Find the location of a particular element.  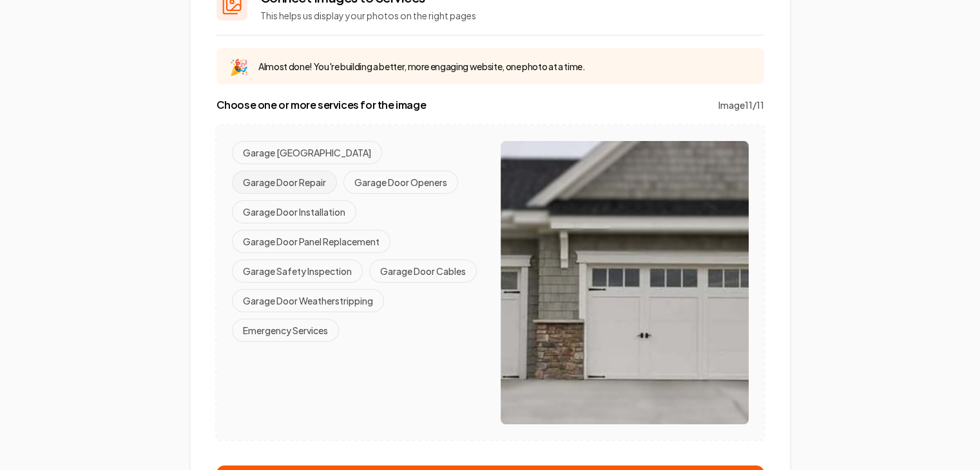

button: Garage Door Panel Replacement is located at coordinates (311, 242).